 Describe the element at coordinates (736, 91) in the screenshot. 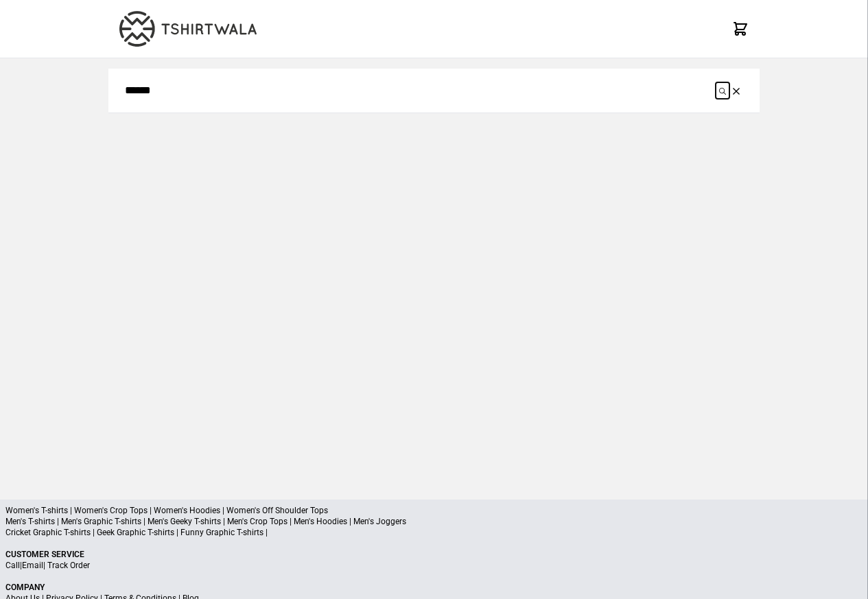

I see `button: Clear the search query.` at that location.